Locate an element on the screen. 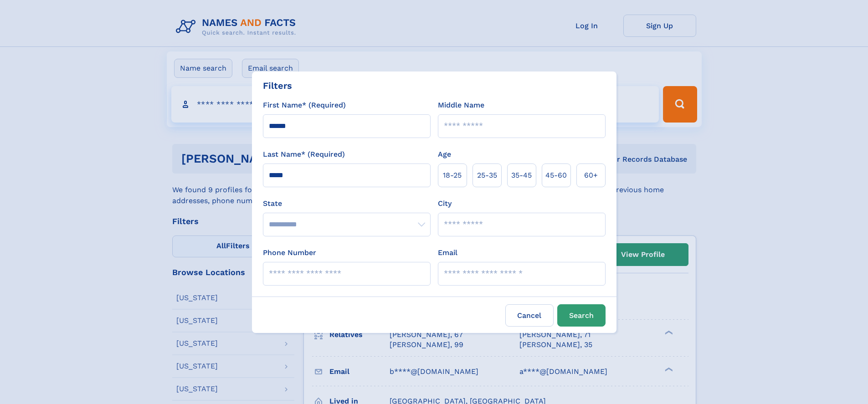 The image size is (868, 404). label: First Name* (Required) is located at coordinates (304, 105).